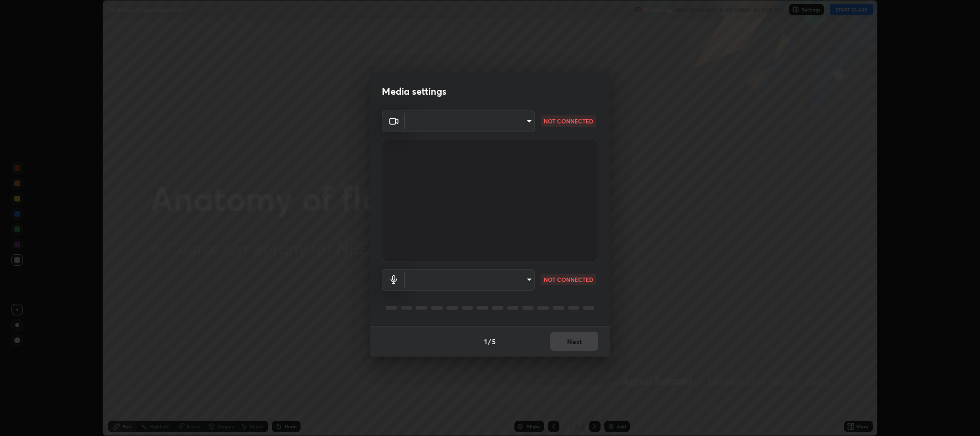 Image resolution: width=980 pixels, height=436 pixels. I want to click on h4: 5, so click(494, 341).